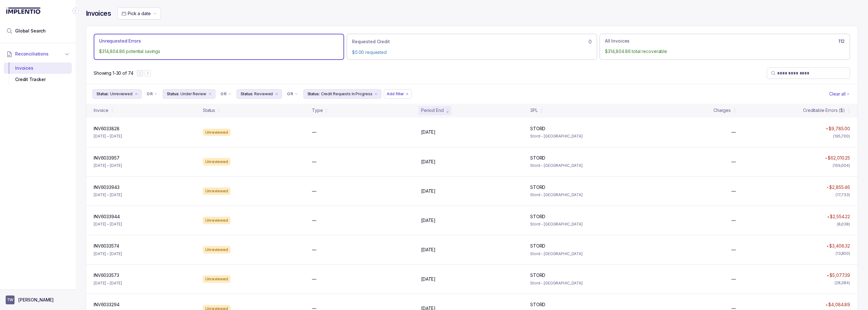  Describe the element at coordinates (38, 80) in the screenshot. I see `div: Credit Tracker` at that location.